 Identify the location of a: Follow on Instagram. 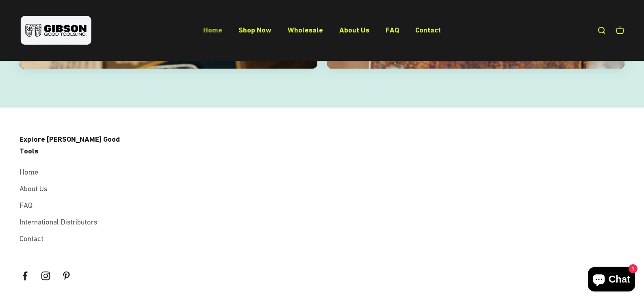
(46, 276).